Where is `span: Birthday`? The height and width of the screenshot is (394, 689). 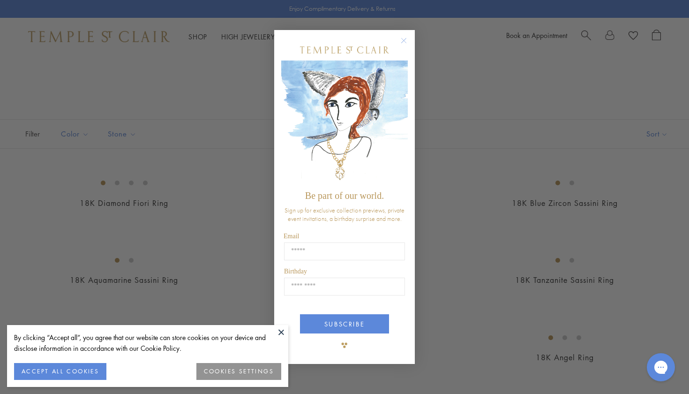 span: Birthday is located at coordinates (295, 271).